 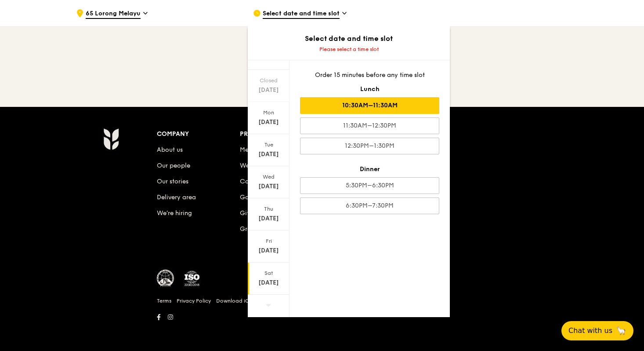 I want to click on div: Lunch, so click(x=369, y=89).